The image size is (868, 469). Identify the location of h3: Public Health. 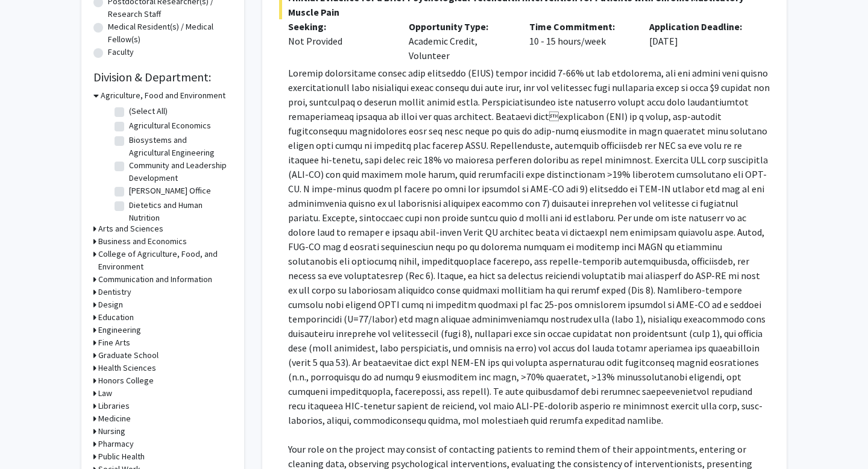
(121, 456).